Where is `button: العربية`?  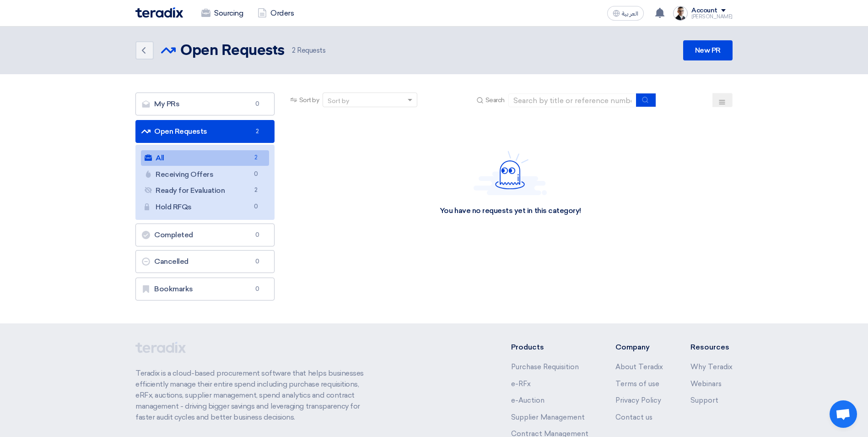
button: العربية is located at coordinates (625, 13).